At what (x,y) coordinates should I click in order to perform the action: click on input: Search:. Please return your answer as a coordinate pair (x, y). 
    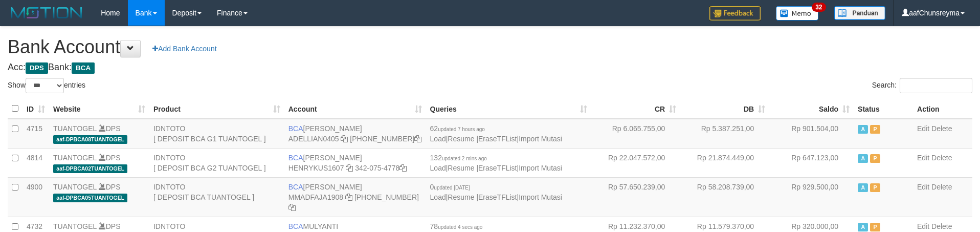
    Looking at the image, I should click on (937, 86).